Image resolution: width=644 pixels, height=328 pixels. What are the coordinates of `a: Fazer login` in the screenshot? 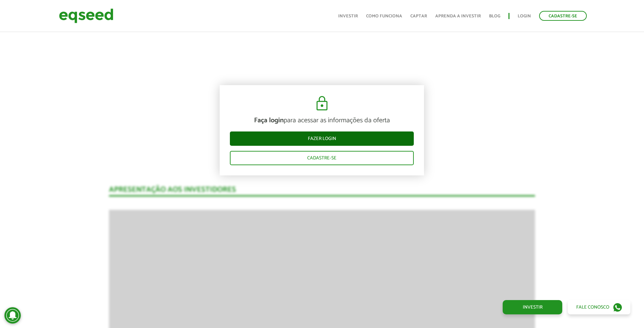 It's located at (322, 139).